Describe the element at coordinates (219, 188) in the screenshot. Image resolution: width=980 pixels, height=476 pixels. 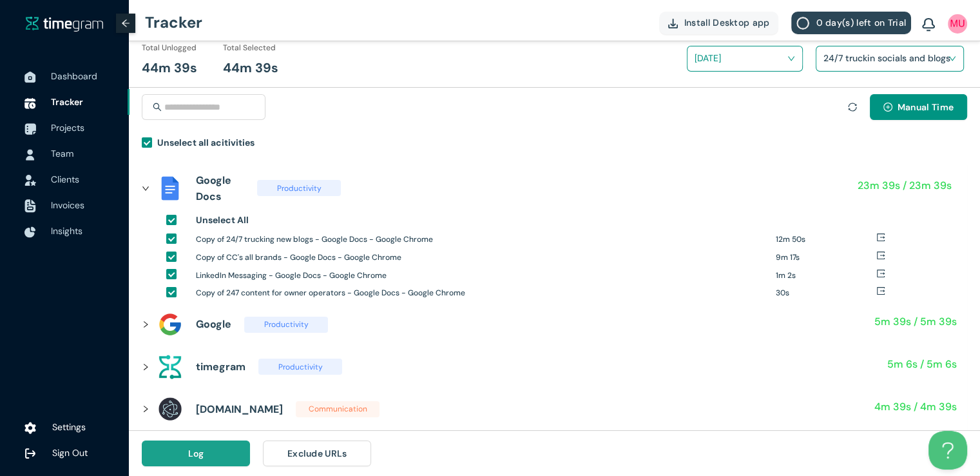
I see `h1: Google Docs` at that location.